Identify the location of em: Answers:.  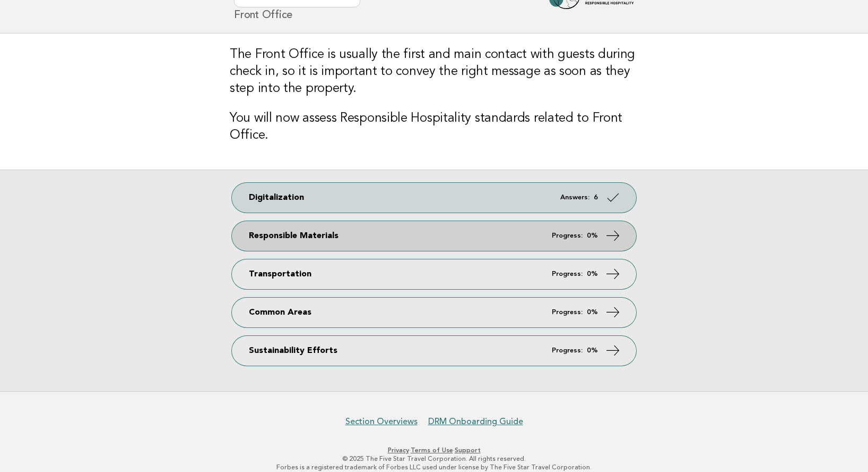
(575, 197).